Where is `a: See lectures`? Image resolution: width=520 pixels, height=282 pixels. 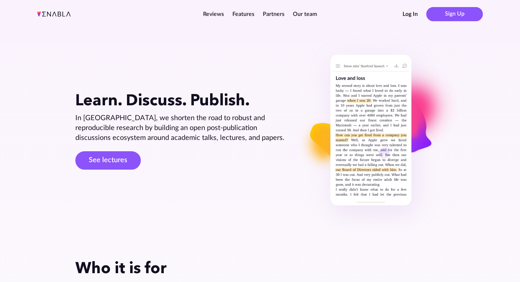 a: See lectures is located at coordinates (108, 161).